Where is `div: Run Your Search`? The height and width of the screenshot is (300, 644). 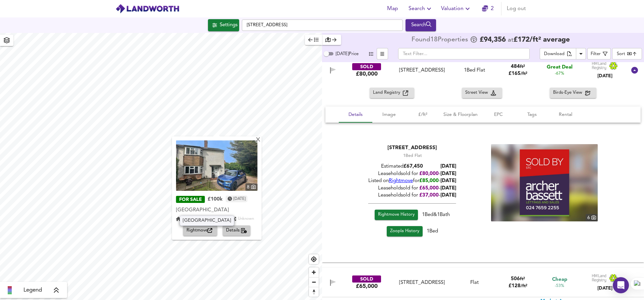
div: Run Your Search is located at coordinates (421, 25).